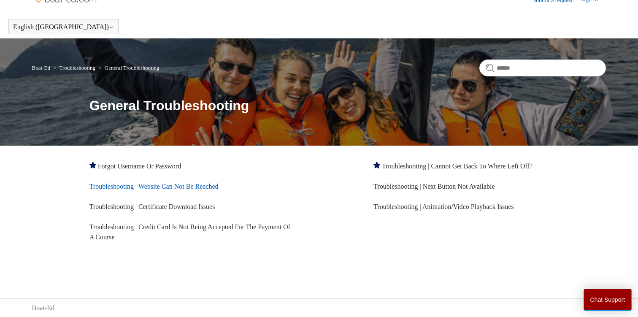  What do you see at coordinates (128, 68) in the screenshot?
I see `li: General Troubleshooting` at bounding box center [128, 68].